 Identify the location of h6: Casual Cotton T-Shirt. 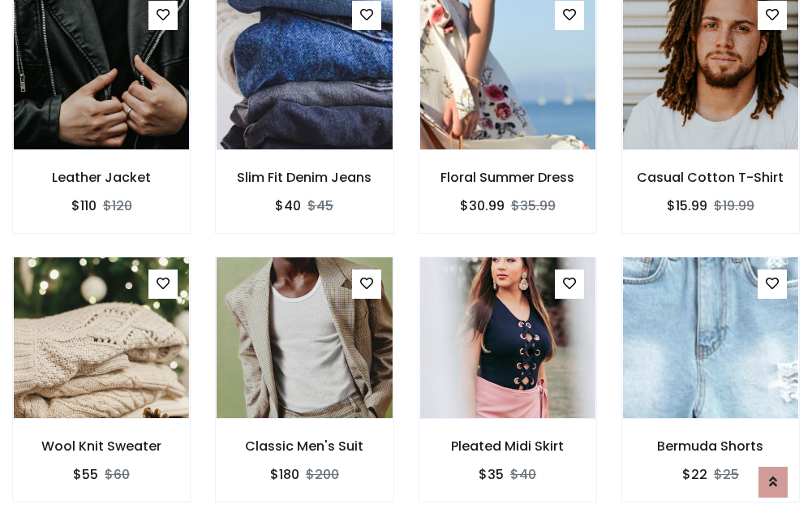
(711, 177).